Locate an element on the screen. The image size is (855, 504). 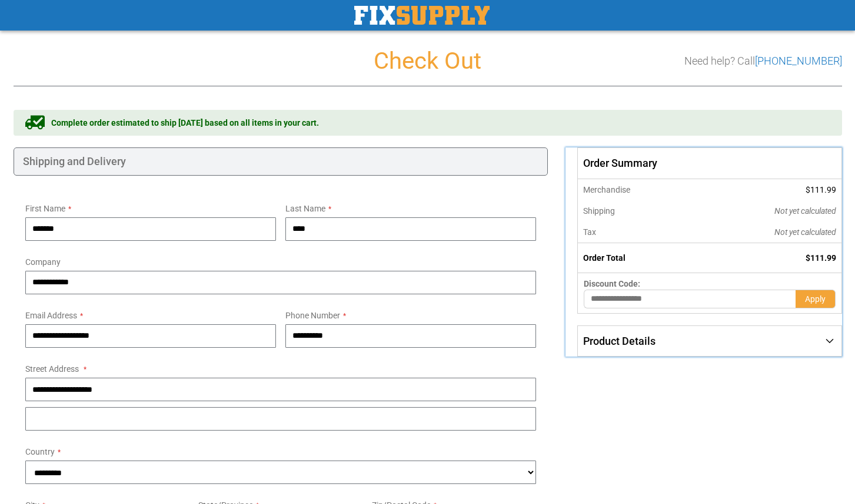
strong: Order Total is located at coordinates (605, 258).